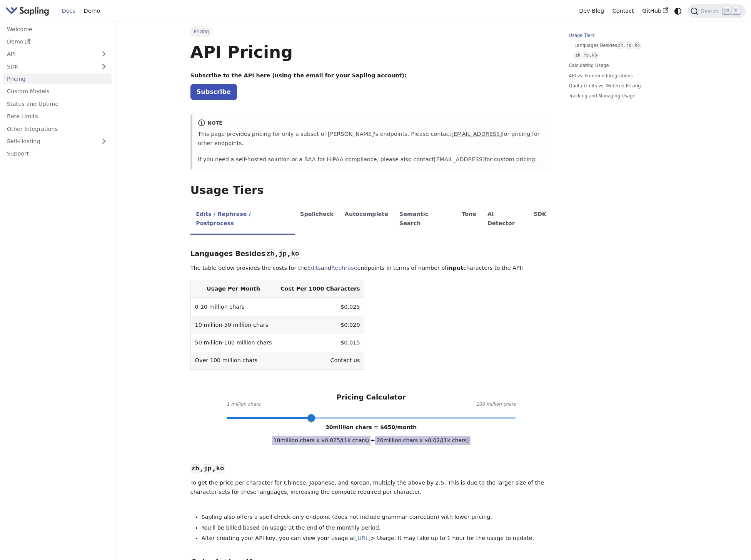 This screenshot has width=751, height=560. I want to click on a: Quota Limits vs. Metered Pricing, so click(621, 86).